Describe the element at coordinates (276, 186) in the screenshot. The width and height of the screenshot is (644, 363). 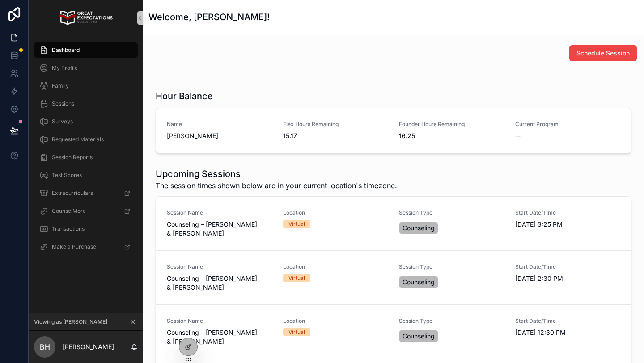
I see `span: The session times shown below are in your current location's timezone.` at that location.